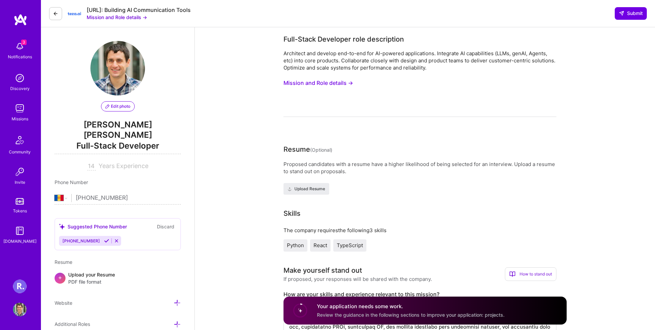 The height and width of the screenshot is (330, 655). Describe the element at coordinates (20, 57) in the screenshot. I see `div: Notifications` at that location.